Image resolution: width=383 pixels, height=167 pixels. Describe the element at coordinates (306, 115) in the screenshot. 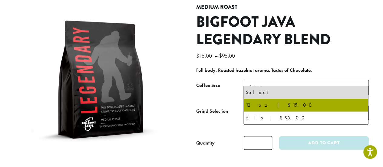

I see `div: 5 lb | $95.00` at that location.